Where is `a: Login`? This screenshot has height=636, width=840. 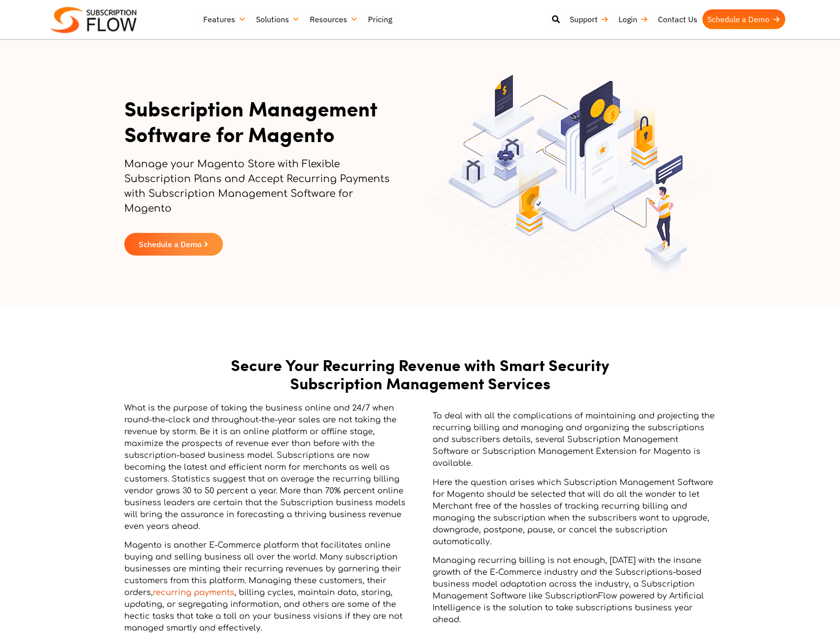
a: Login is located at coordinates (634, 19).